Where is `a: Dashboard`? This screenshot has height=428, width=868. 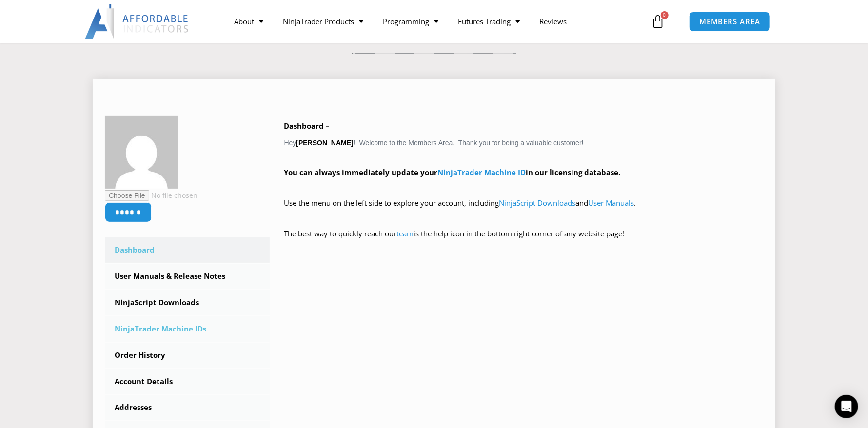 a: Dashboard is located at coordinates (187, 250).